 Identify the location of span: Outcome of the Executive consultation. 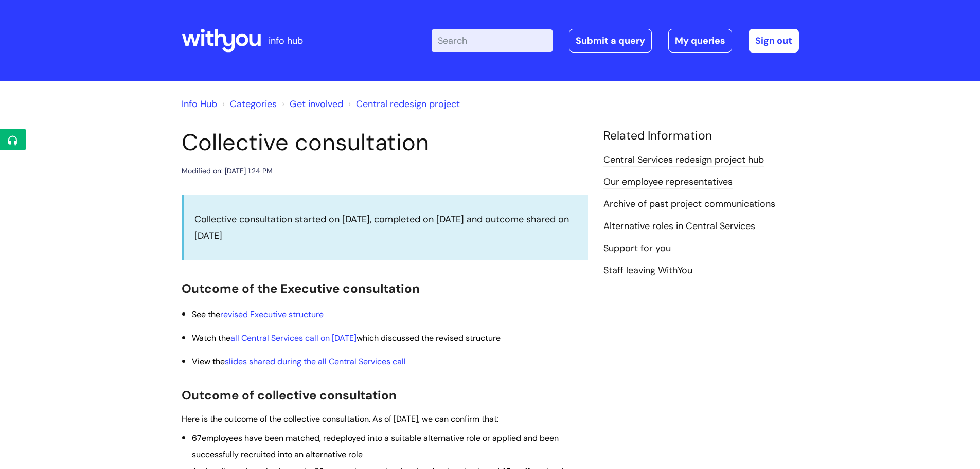
(300, 288).